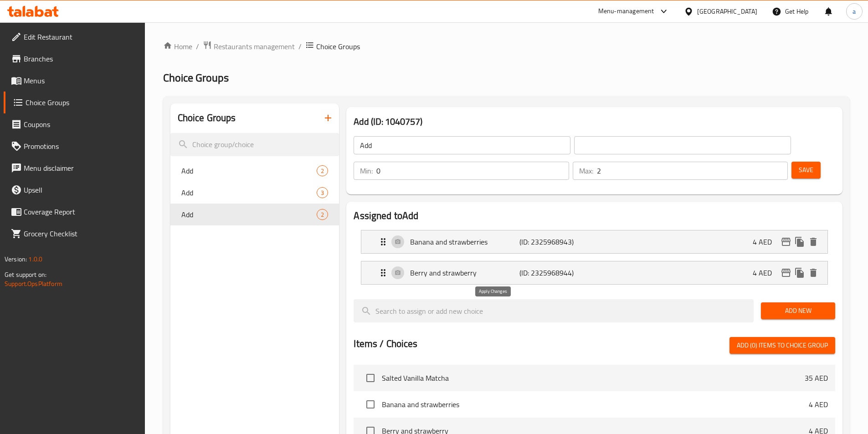 The width and height of the screenshot is (868, 434). What do you see at coordinates (75, 124) in the screenshot?
I see `a: Coupons` at bounding box center [75, 124].